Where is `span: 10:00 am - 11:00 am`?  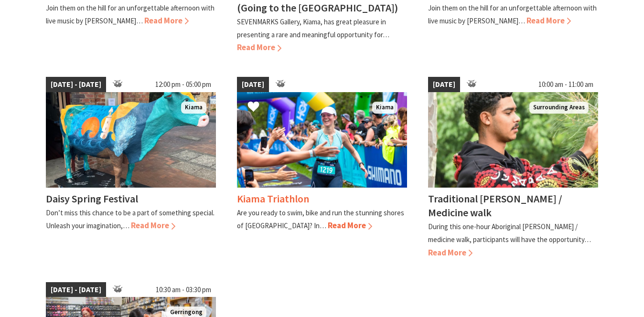 span: 10:00 am - 11:00 am is located at coordinates (566, 85).